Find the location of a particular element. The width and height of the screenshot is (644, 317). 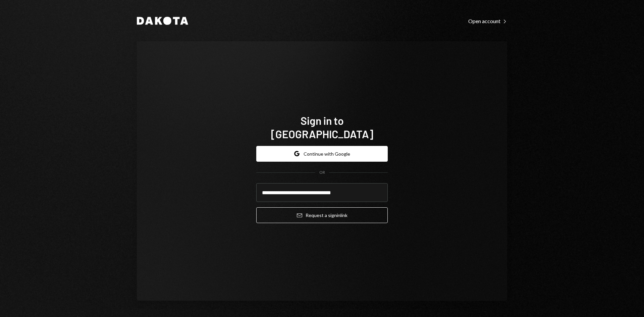

div: Open account is located at coordinates (487, 21).